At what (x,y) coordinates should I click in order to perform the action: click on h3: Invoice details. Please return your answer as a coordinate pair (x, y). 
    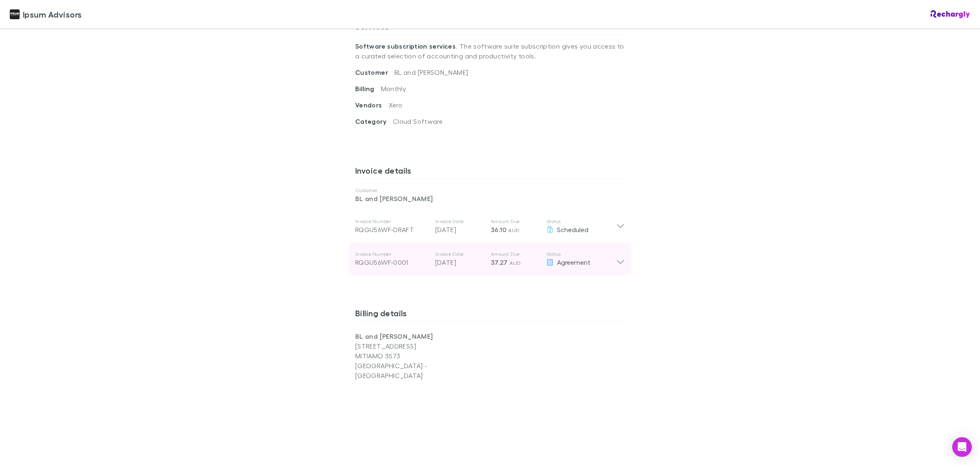
    Looking at the image, I should click on (490, 172).